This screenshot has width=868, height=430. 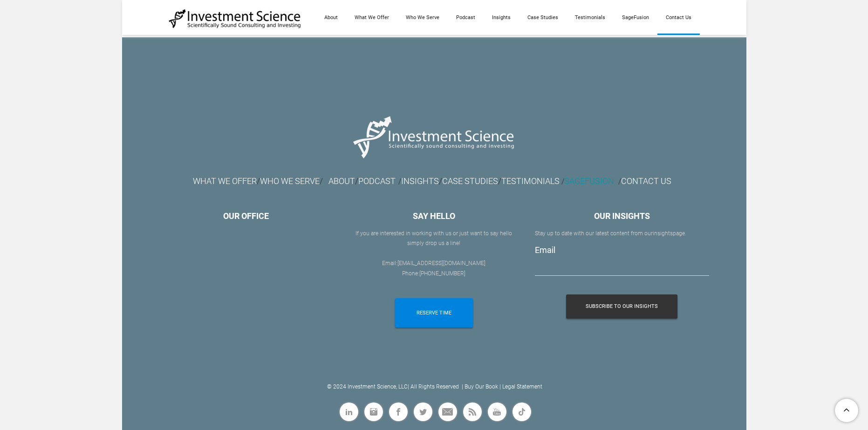 What do you see at coordinates (522, 387) in the screenshot?
I see `a: Legal Statement` at bounding box center [522, 387].